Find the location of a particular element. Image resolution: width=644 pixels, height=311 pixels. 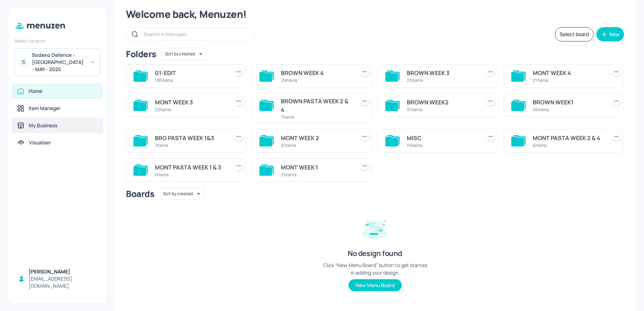

div: Boards is located at coordinates (140, 194).